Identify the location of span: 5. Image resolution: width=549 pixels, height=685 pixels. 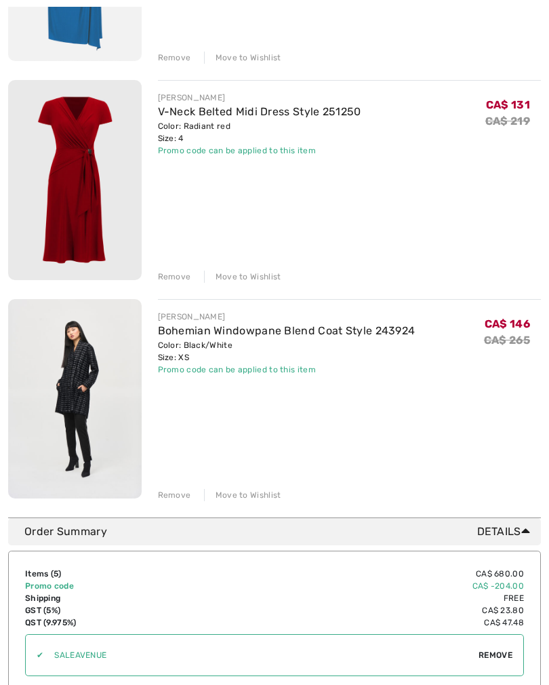
(56, 574).